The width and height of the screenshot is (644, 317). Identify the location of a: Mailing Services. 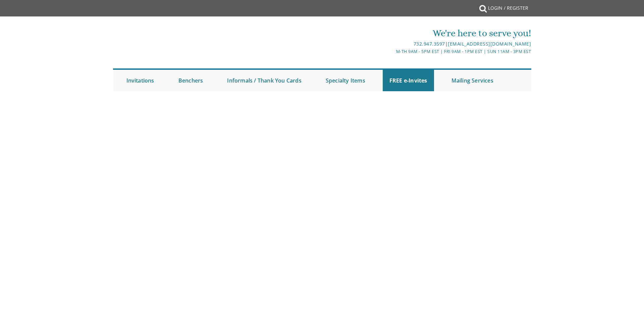
(473, 80).